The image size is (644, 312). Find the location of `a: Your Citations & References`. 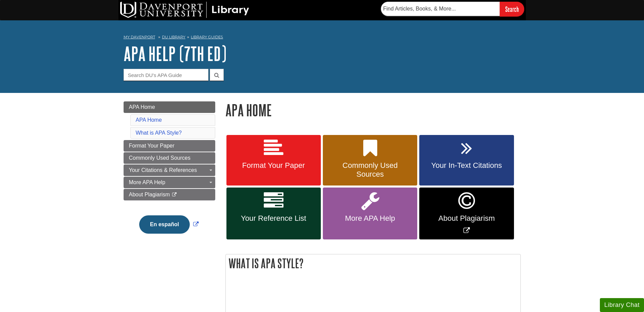

a: Your Citations & References is located at coordinates (170, 170).